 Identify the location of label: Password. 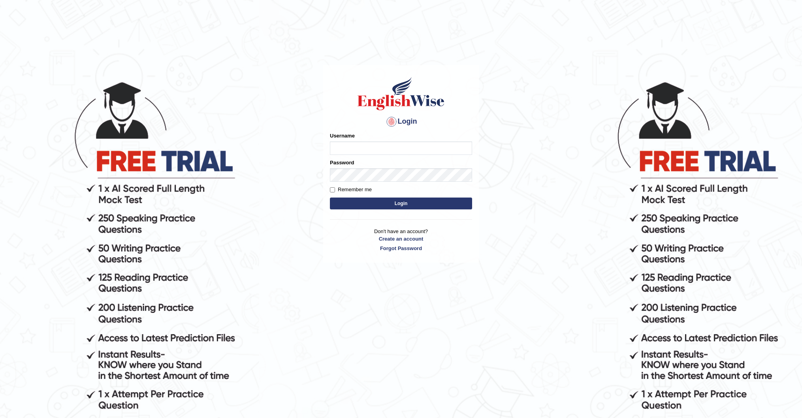
(342, 162).